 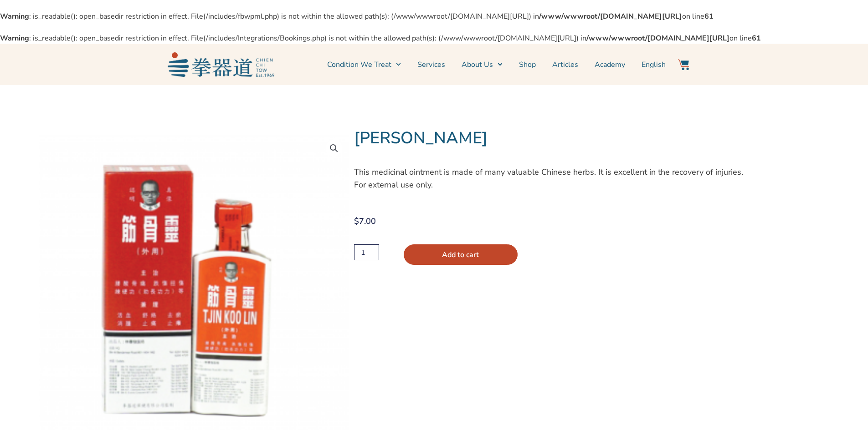 What do you see at coordinates (366, 252) in the screenshot?
I see `input: Product quantity` at bounding box center [366, 252].